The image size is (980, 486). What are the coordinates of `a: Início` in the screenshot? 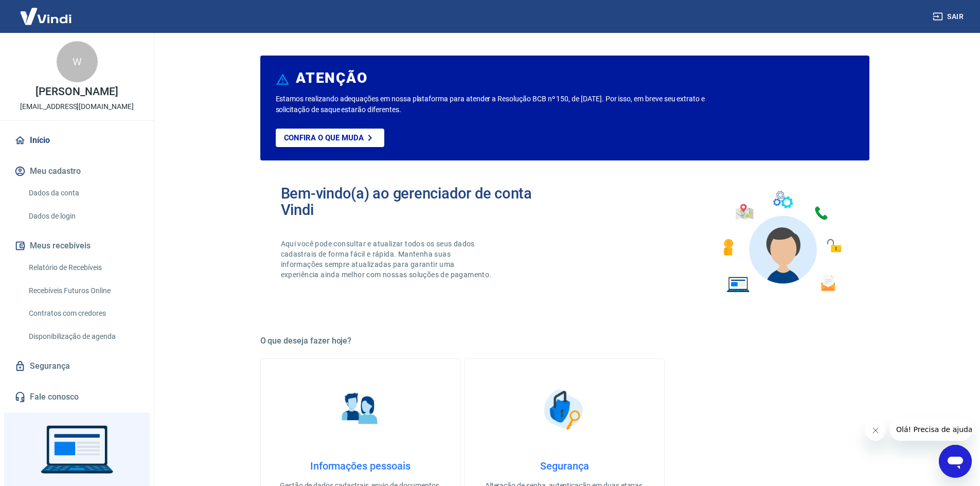 It's located at (77, 140).